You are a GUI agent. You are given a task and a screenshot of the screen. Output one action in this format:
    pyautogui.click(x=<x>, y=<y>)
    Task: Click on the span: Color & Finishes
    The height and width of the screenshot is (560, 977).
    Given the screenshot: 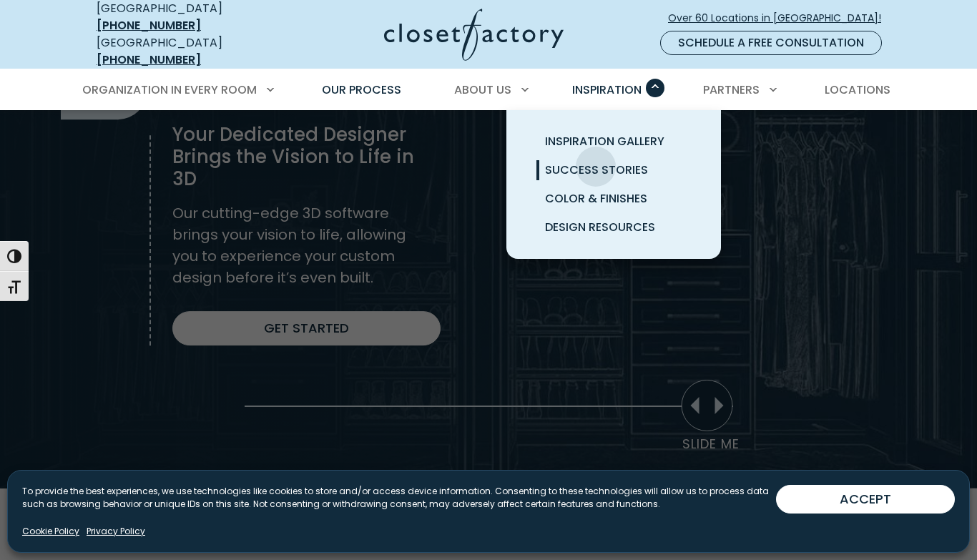 What is the action you would take?
    pyautogui.click(x=596, y=198)
    